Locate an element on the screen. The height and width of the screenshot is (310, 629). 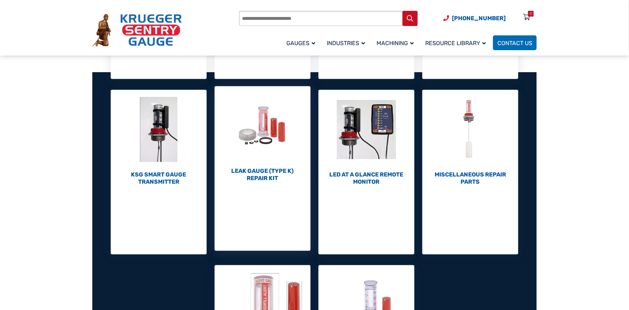
a: Visit product category Leak Gauge (Type K) Repair Kit is located at coordinates (262, 134).